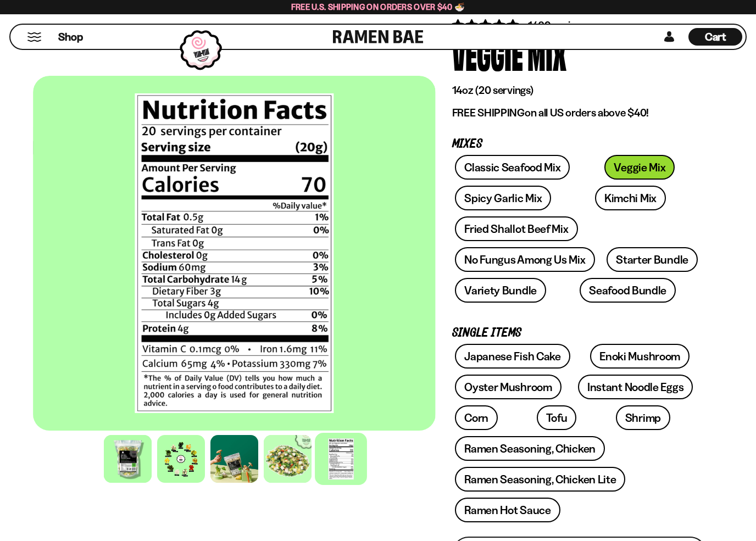 The image size is (756, 541). I want to click on span: Shop, so click(70, 37).